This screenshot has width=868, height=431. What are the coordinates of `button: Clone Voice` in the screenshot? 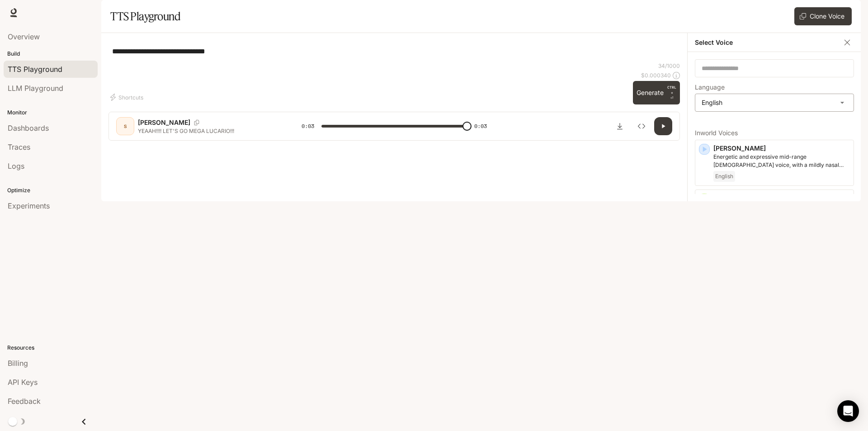 It's located at (823, 16).